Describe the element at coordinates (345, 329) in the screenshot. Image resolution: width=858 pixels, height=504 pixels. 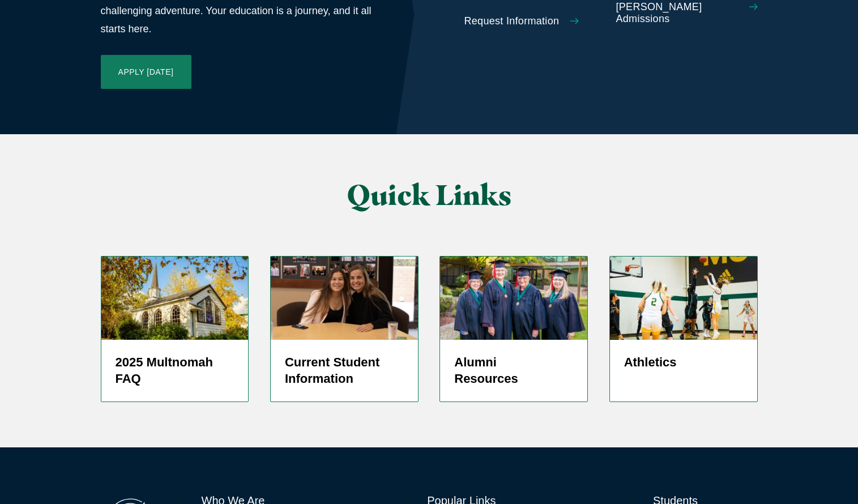
I see `a: screenshot-2024-05-27-at-1.37.12-pm Current Student Information` at that location.